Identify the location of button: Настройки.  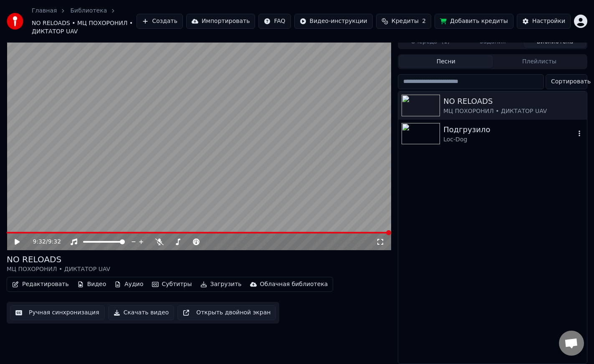
(543, 21).